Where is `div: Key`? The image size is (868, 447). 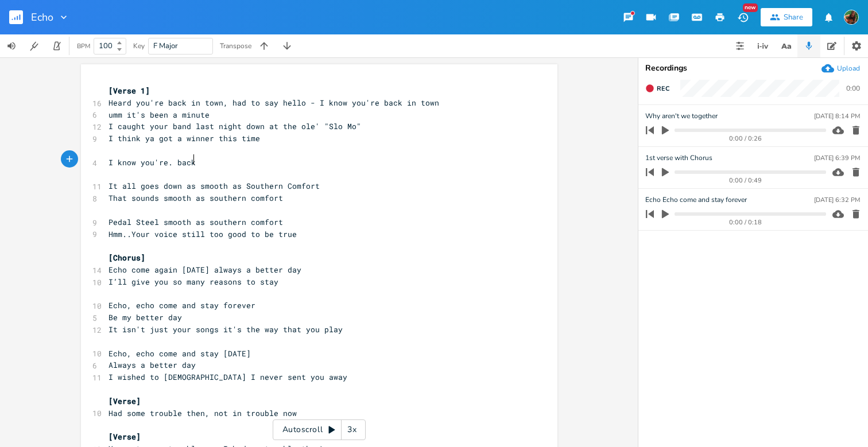 div: Key is located at coordinates (139, 46).